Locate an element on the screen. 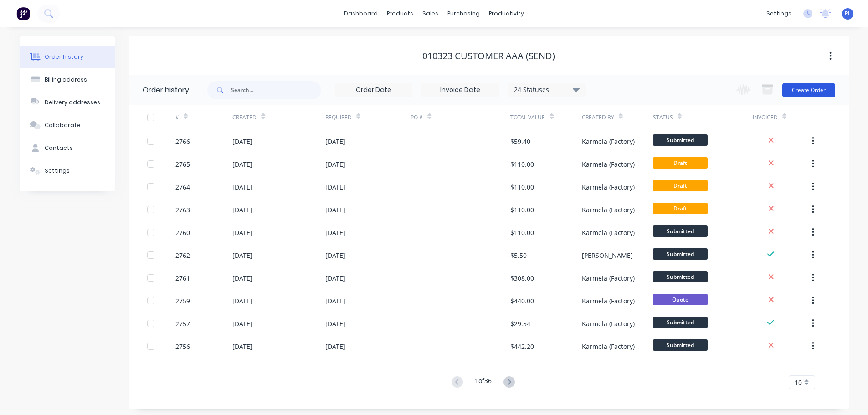 This screenshot has height=415, width=868. span: PL is located at coordinates (848, 13).